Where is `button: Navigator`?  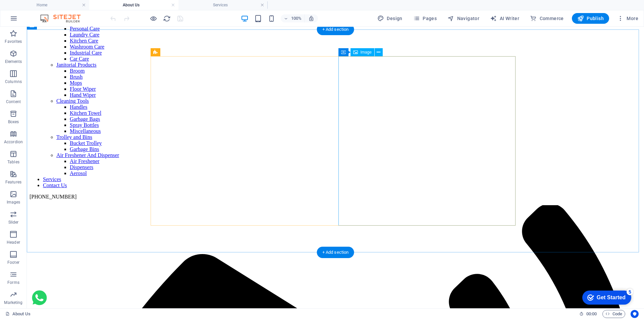
button: Navigator is located at coordinates (463, 18).